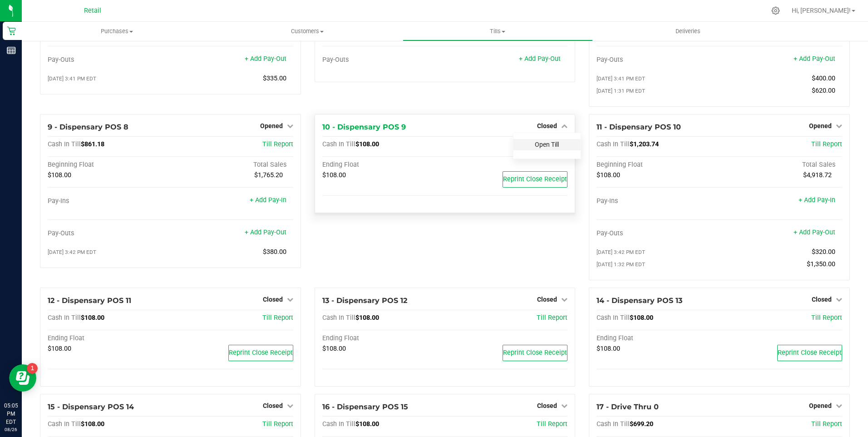 Image resolution: width=868 pixels, height=437 pixels. What do you see at coordinates (497, 32) in the screenshot?
I see `span: Tills` at bounding box center [497, 32].